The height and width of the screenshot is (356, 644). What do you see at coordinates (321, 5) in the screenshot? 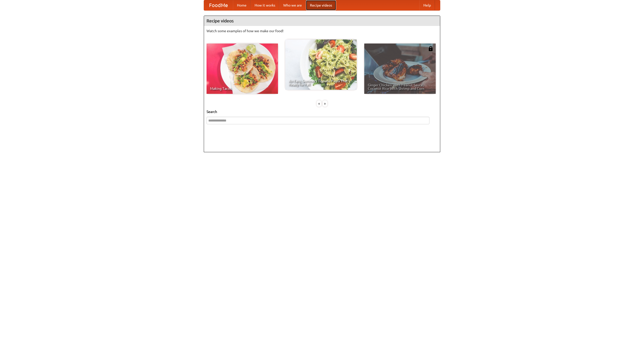
I see `a: Recipe videos` at bounding box center [321, 5].